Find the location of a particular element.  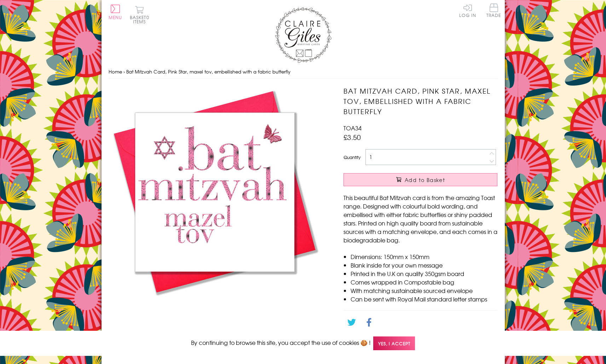

button: Basket0 items is located at coordinates (139, 15).